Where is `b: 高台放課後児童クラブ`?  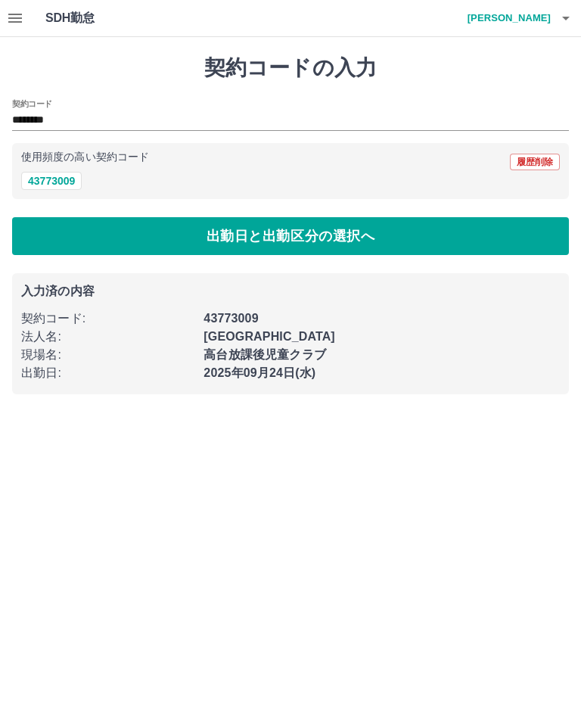
b: 高台放課後児童クラブ is located at coordinates (265, 354).